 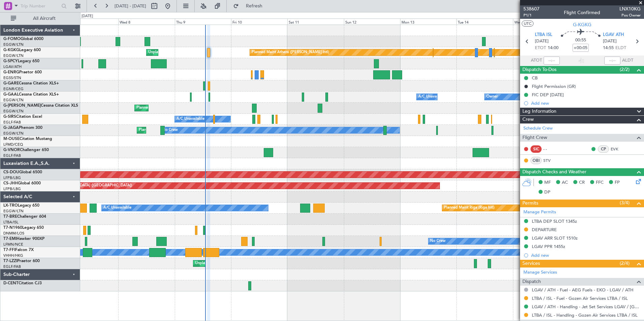 What do you see at coordinates (469, 208) in the screenshot?
I see `div: Planned Maint Riga (Riga Intl)` at bounding box center [469, 208].